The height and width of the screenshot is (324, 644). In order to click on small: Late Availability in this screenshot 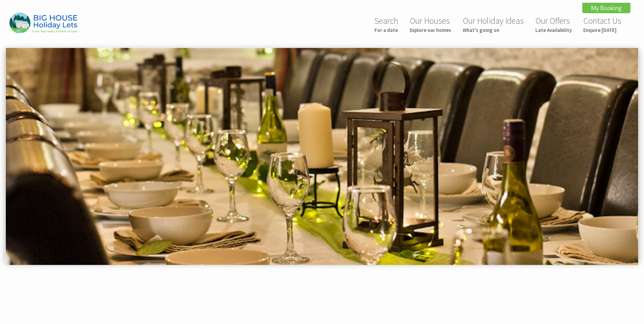, I will do `click(553, 30)`.